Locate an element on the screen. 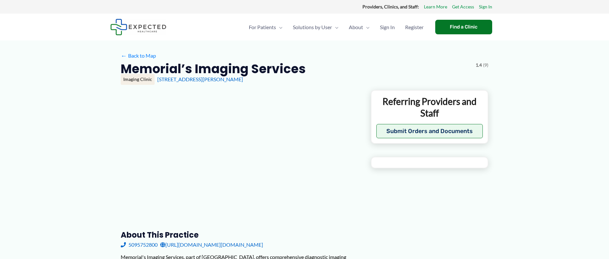 This screenshot has width=609, height=259. nav: Primary Site Navigation is located at coordinates (336, 27).